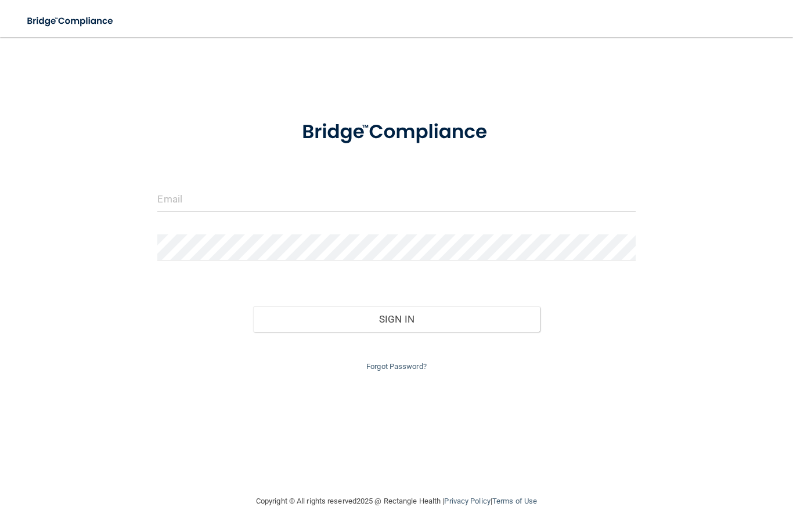 The width and height of the screenshot is (793, 532). I want to click on div: Copyright © All rights reserved 2025 @ Rectangle Health | |, so click(396, 501).